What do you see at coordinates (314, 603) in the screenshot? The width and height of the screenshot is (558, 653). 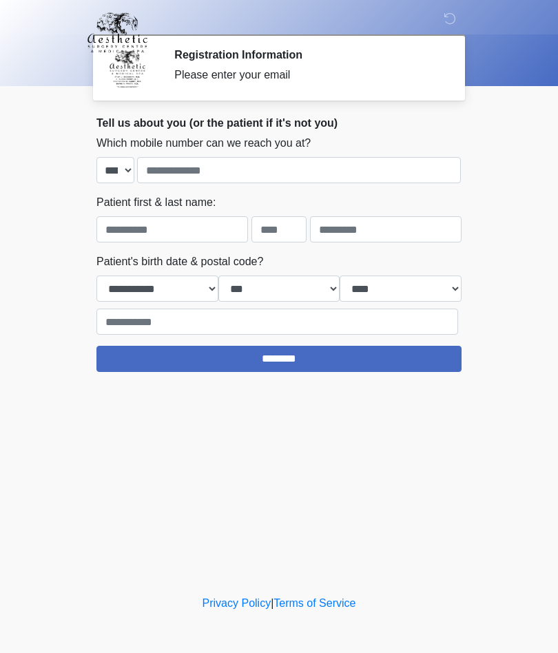 I see `a: Terms of Service` at bounding box center [314, 603].